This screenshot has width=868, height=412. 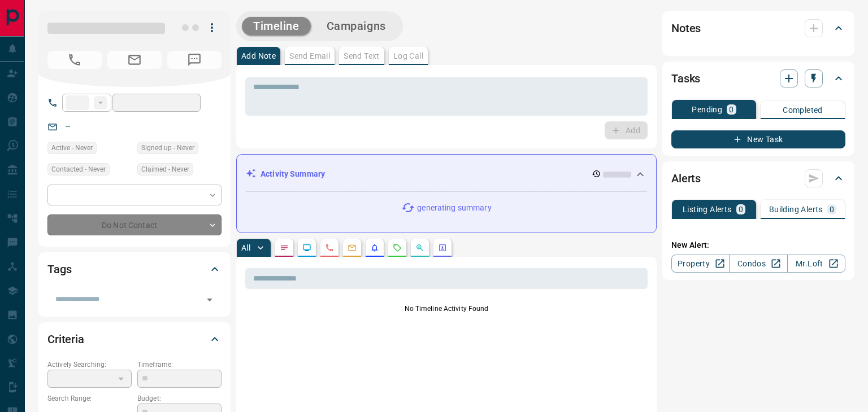 I want to click on svg: Notes, so click(x=285, y=248).